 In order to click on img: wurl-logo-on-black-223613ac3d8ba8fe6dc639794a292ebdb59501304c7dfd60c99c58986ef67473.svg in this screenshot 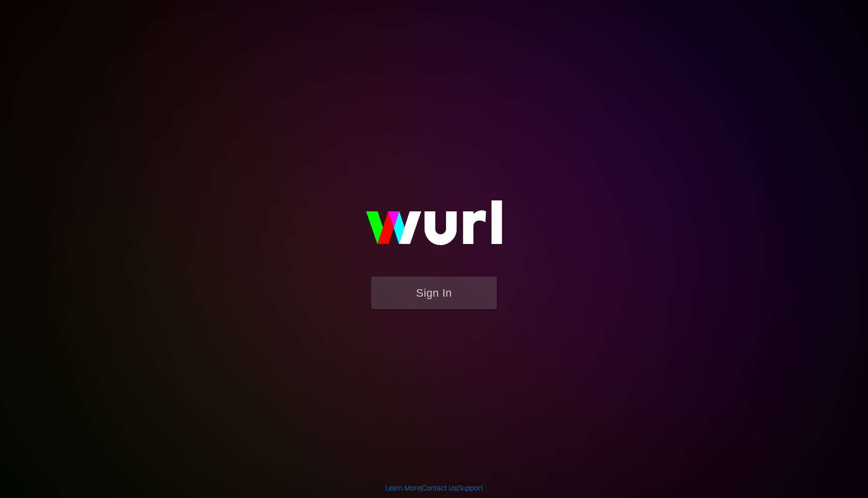, I will do `click(434, 228)`.